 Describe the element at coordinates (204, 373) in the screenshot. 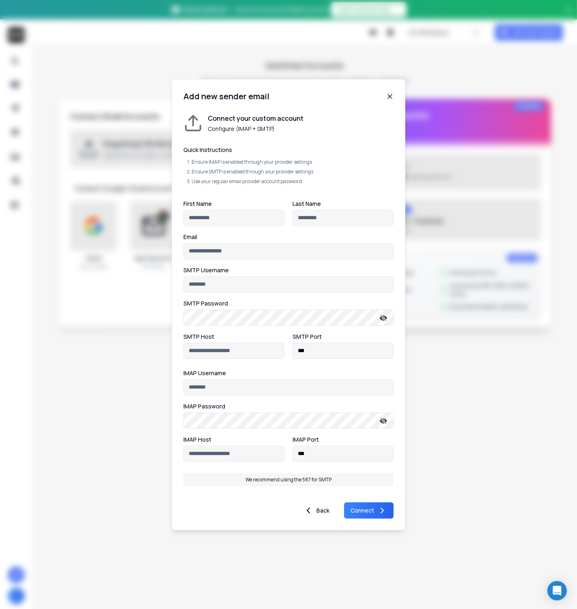

I see `label: IMAP Username` at that location.